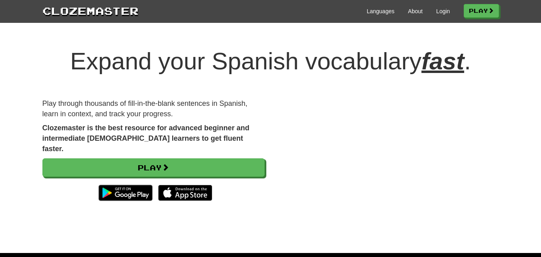  I want to click on a: Login, so click(443, 11).